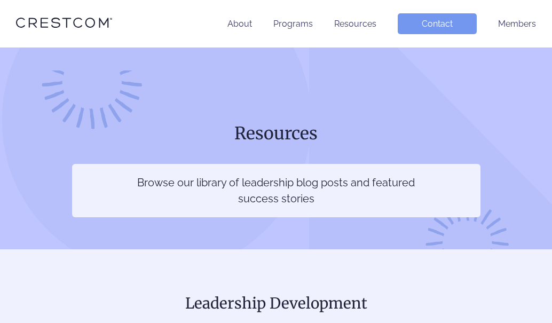 This screenshot has height=323, width=552. What do you see at coordinates (293, 23) in the screenshot?
I see `a: Programs` at bounding box center [293, 23].